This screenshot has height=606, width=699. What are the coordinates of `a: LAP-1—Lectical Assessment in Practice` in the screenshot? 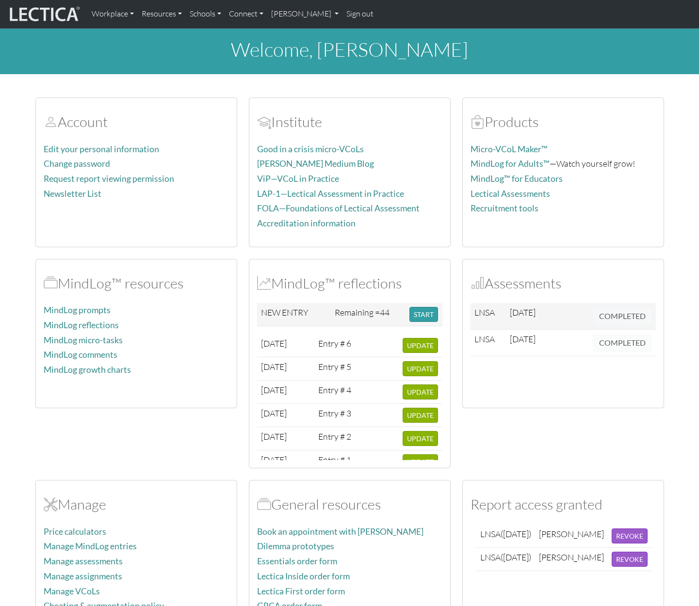 It's located at (330, 193).